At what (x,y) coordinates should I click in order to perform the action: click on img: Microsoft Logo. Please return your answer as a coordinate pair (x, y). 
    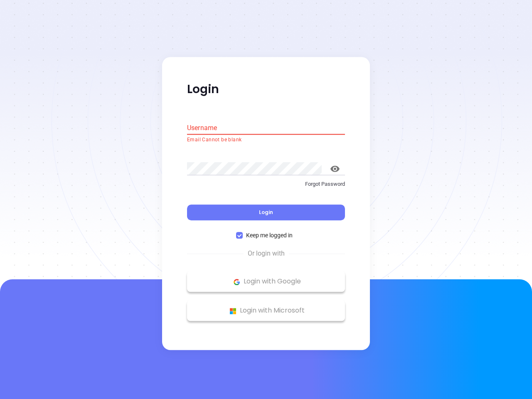
    Looking at the image, I should click on (233, 311).